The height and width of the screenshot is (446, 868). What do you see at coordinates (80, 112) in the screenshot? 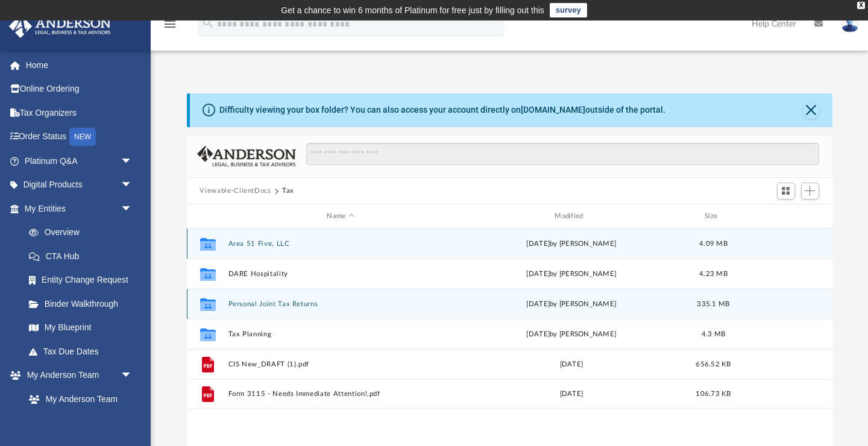
I see `a: Tax Organizers` at bounding box center [80, 112].